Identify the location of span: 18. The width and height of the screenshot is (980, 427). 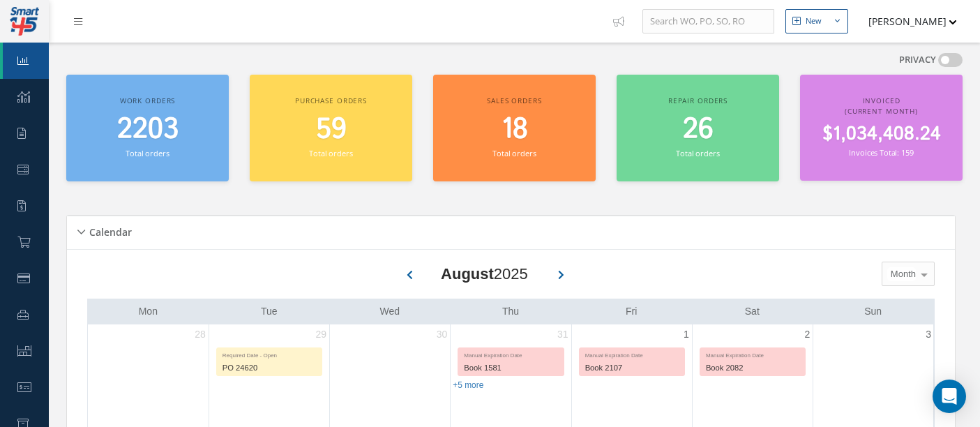
(515, 129).